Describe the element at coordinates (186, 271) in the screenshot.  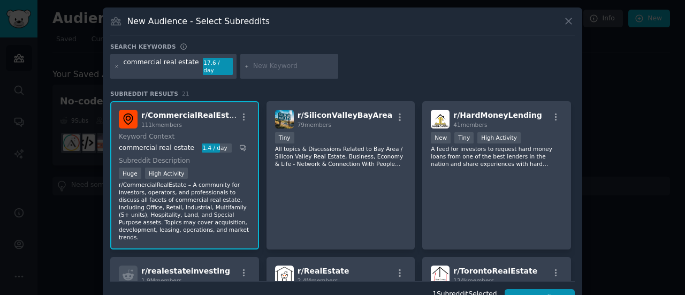
I see `span: r/ realestateinvesting` at that location.